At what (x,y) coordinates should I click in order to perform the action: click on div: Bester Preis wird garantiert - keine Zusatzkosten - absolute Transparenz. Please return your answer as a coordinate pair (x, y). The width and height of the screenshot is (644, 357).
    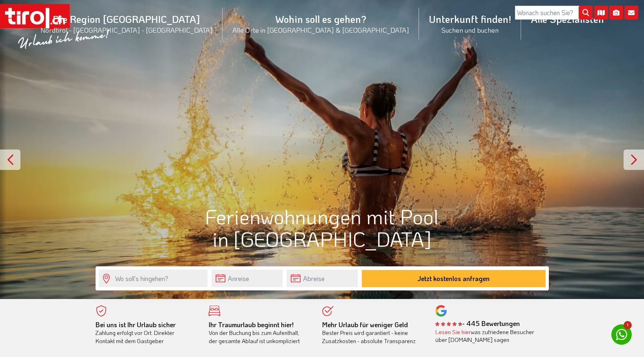
    Looking at the image, I should click on (373, 333).